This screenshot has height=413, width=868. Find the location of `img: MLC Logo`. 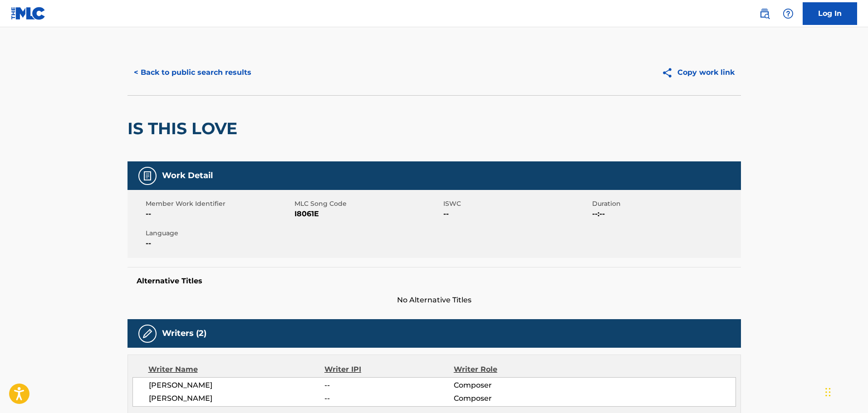

img: MLC Logo is located at coordinates (28, 13).